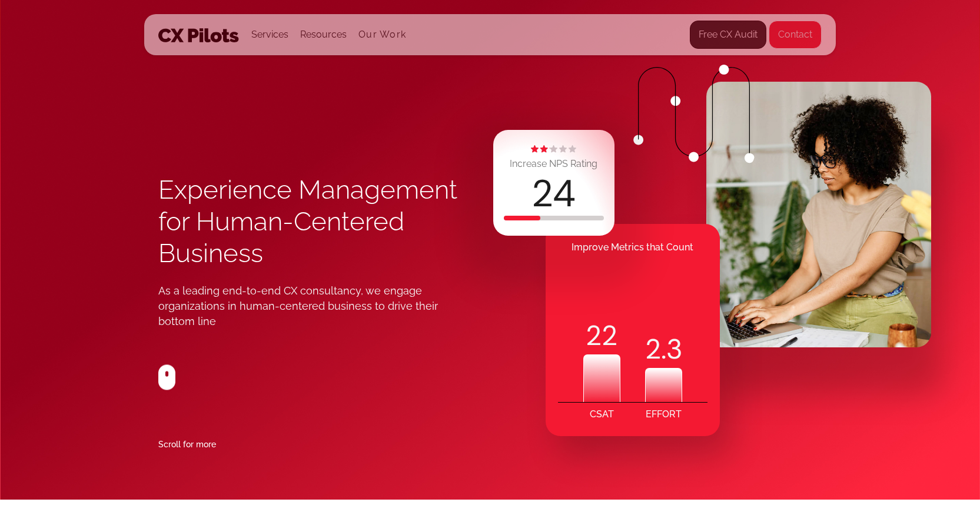 The width and height of the screenshot is (980, 509). I want to click on code: 2, so click(653, 349).